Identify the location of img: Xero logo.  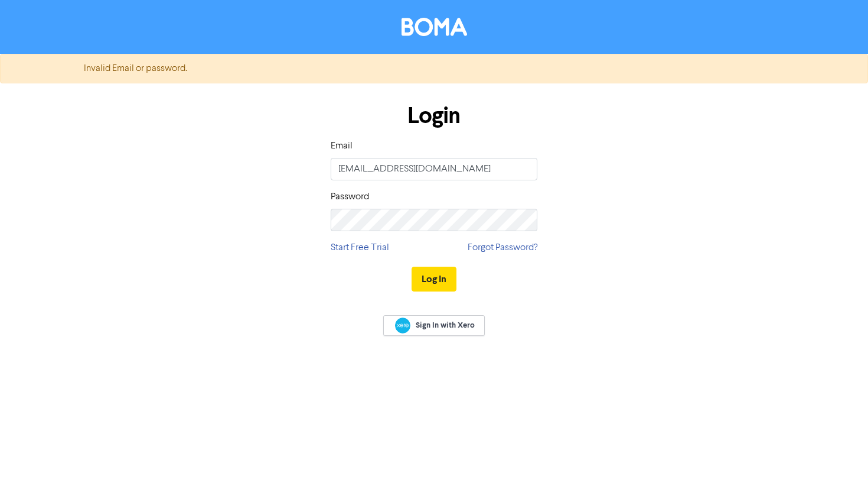
(403, 325).